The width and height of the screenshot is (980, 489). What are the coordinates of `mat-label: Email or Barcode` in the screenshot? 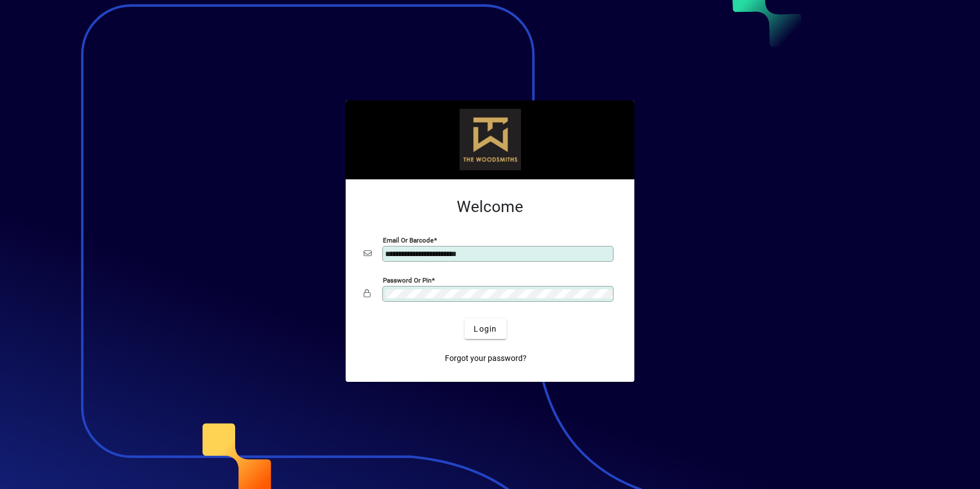 It's located at (408, 241).